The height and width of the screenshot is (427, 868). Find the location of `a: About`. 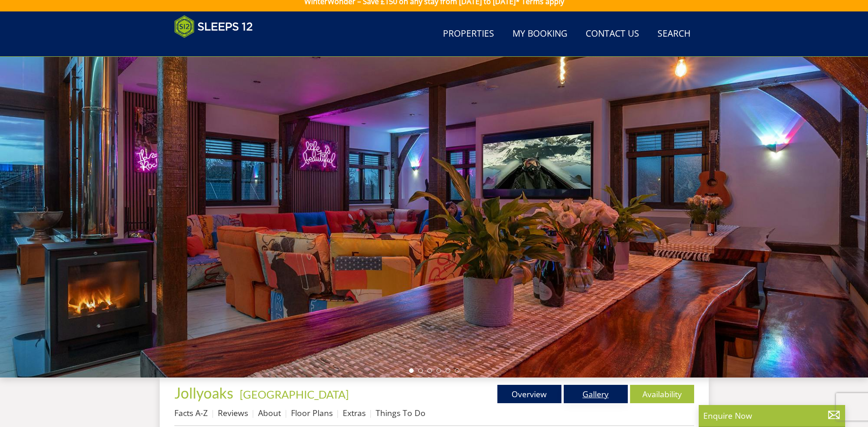

a: About is located at coordinates (270, 413).